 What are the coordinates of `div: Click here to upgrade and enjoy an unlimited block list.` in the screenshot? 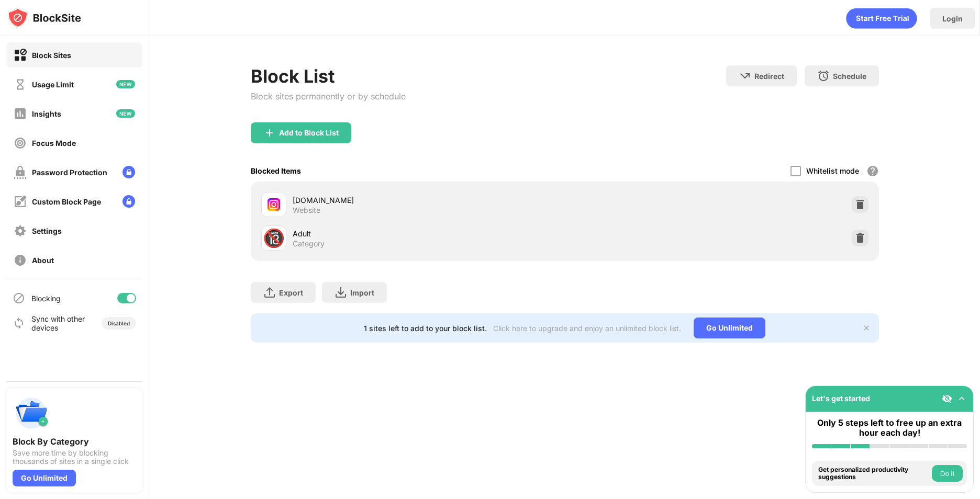 It's located at (587, 328).